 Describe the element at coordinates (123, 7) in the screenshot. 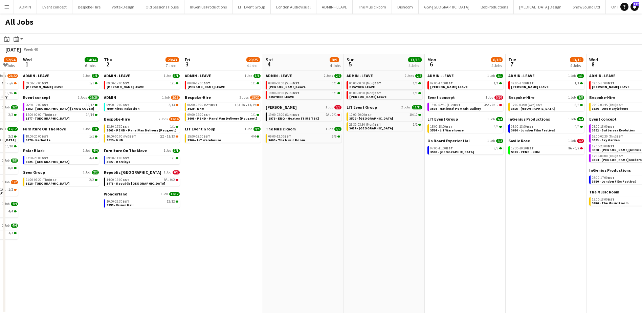

I see `button: VortekDesign` at that location.